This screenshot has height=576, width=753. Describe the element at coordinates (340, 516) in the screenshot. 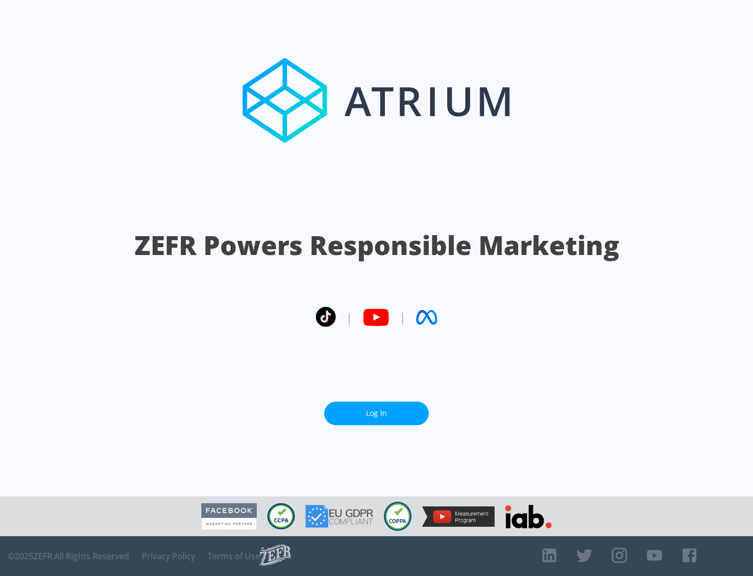

I see `img: GDPR Compliant` at that location.